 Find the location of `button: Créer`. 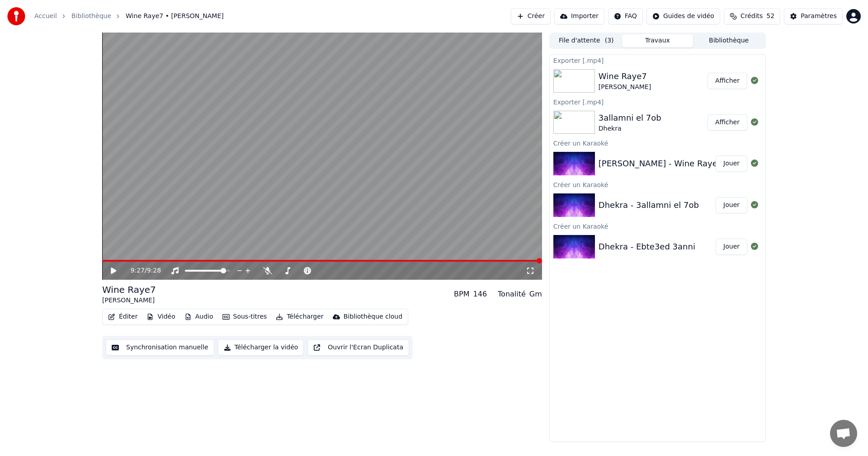

button: Créer is located at coordinates (531, 16).